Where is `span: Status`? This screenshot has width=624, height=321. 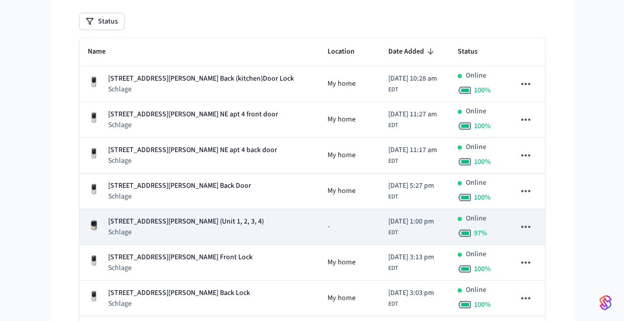
span: Status is located at coordinates (474, 52).